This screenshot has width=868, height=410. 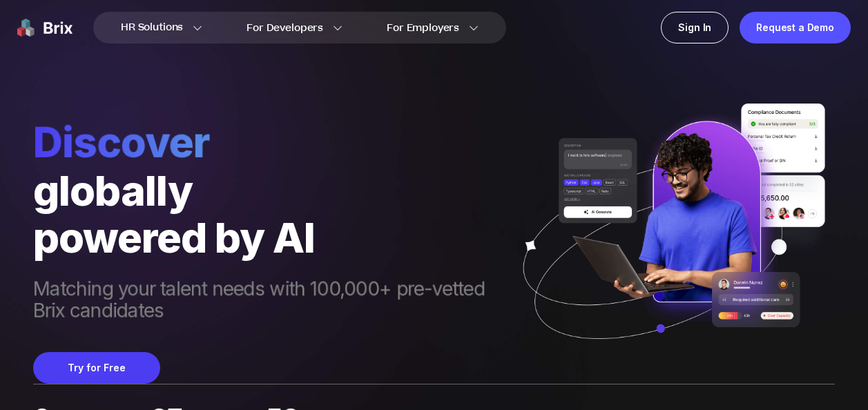 I want to click on div: powered by AI, so click(x=269, y=237).